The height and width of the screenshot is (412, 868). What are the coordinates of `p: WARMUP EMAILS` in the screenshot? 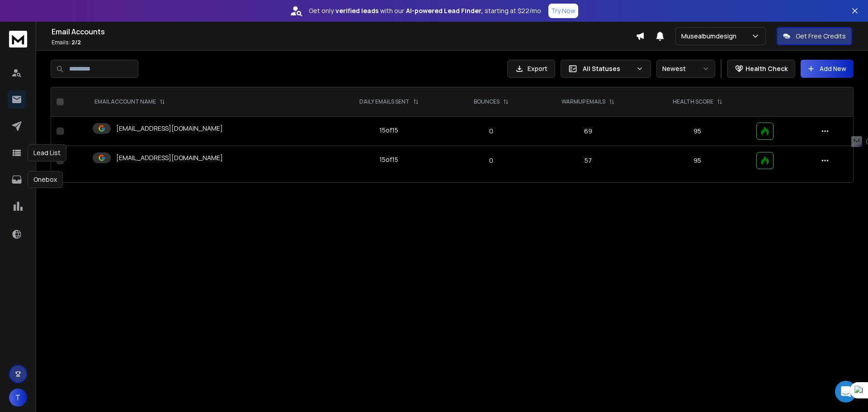 It's located at (583, 102).